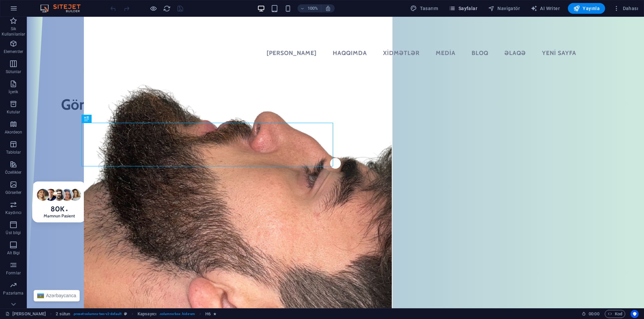  Describe the element at coordinates (463, 9) in the screenshot. I see `span: Sayfalar` at that location.